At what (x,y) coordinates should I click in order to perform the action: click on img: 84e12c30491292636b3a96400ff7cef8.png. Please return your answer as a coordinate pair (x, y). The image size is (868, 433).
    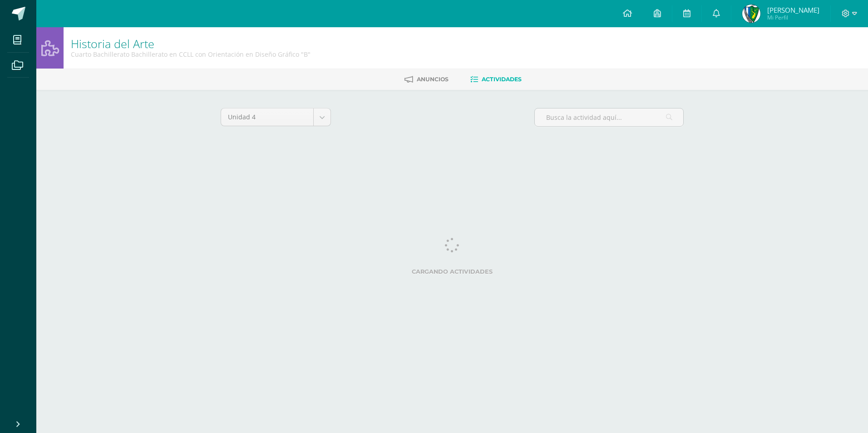
    Looking at the image, I should click on (752, 13).